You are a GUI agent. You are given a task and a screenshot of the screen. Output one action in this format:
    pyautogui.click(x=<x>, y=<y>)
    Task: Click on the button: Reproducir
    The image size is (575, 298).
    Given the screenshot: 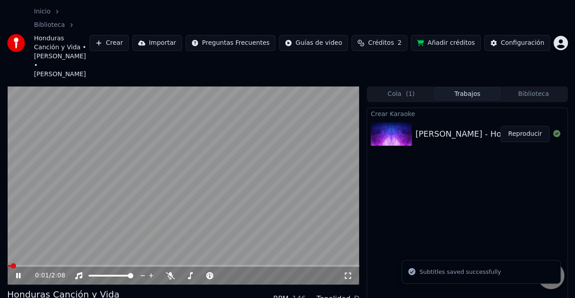 What is the action you would take?
    pyautogui.click(x=525, y=134)
    